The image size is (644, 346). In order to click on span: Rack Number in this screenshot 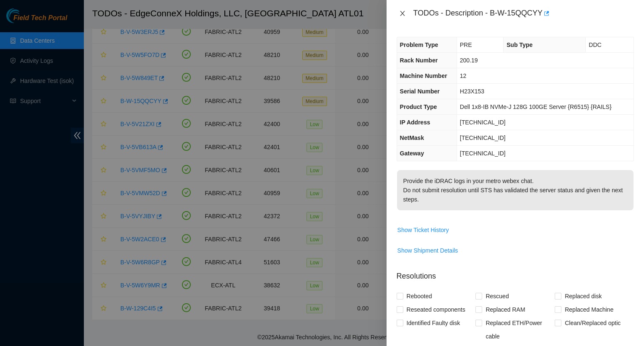, I will do `click(419, 60)`.